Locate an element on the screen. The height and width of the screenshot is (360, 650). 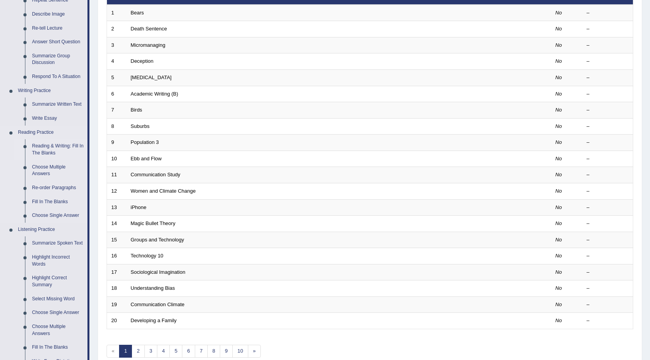
td: 12 is located at coordinates (117, 191).